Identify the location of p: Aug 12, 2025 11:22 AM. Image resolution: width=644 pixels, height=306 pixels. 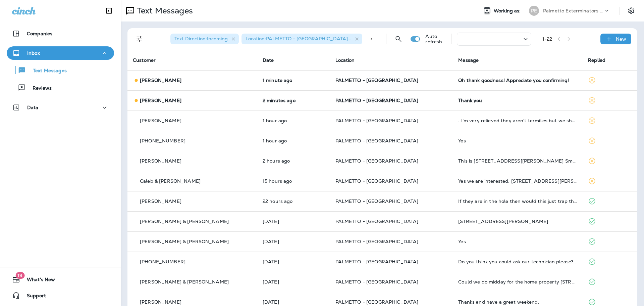
(294, 101).